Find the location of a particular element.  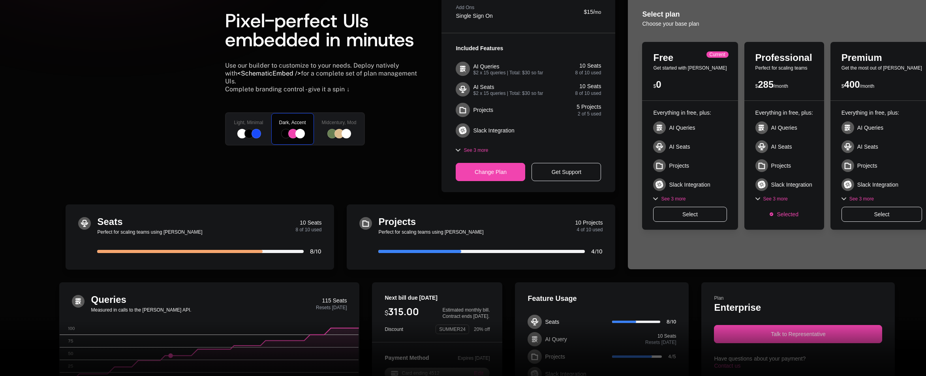

div: Plan is located at coordinates (798, 298).